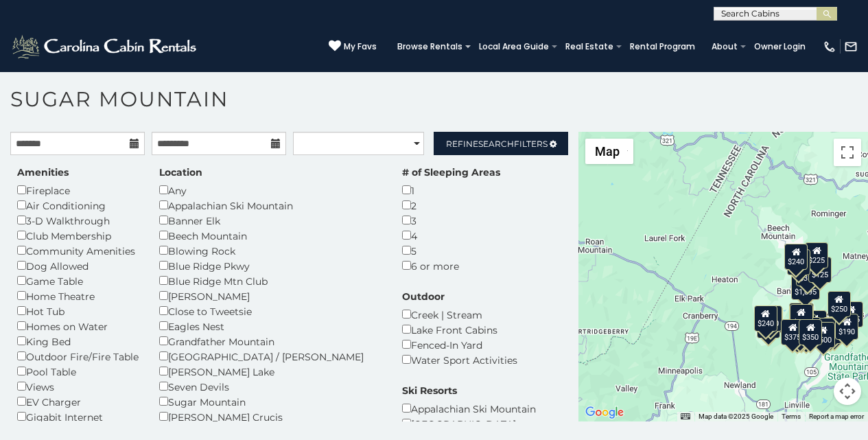 Image resolution: width=868 pixels, height=440 pixels. What do you see at coordinates (78, 356) in the screenshot?
I see `div: Outdoor Fire/Fire Table` at bounding box center [78, 356].